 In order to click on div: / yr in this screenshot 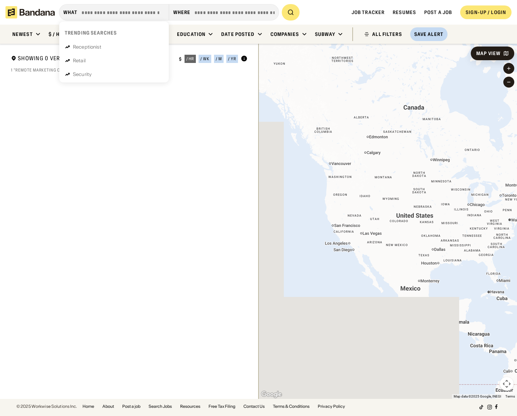, I will do `click(232, 59)`.